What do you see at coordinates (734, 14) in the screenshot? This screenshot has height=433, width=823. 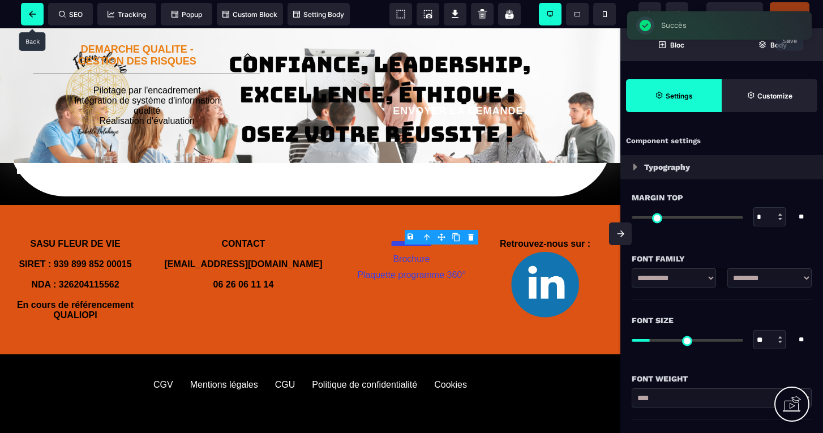 I see `span: Preview` at bounding box center [734, 14].